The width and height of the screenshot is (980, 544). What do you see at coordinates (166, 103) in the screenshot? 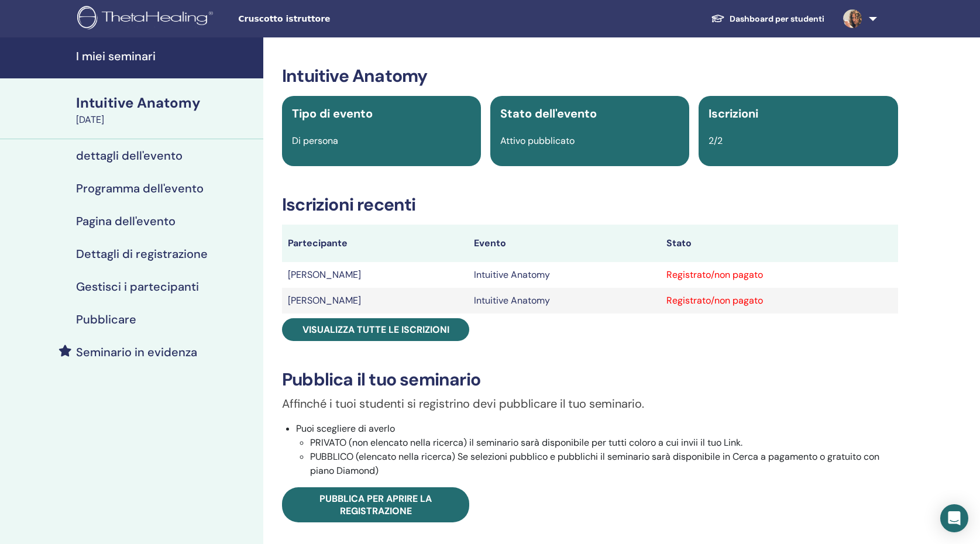
I see `div: Intuitive Anatomy` at bounding box center [166, 103].